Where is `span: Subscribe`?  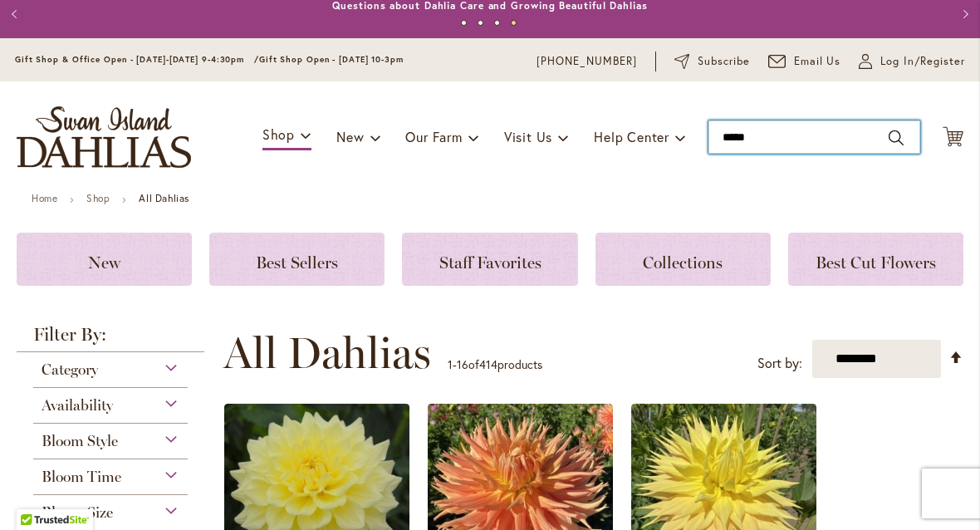
span: Subscribe is located at coordinates (723, 62).